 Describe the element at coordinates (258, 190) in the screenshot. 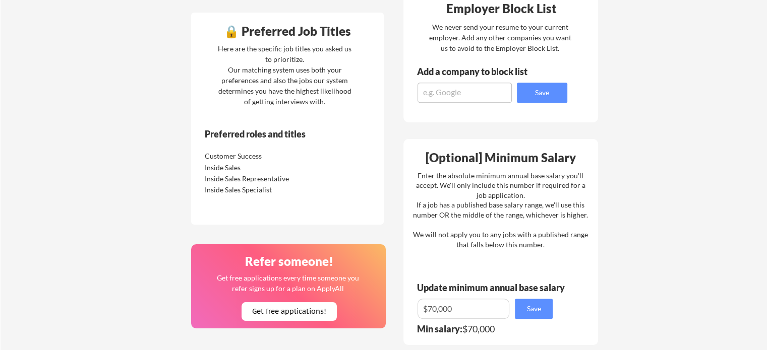

I see `div: Inside Sales Specialist` at that location.